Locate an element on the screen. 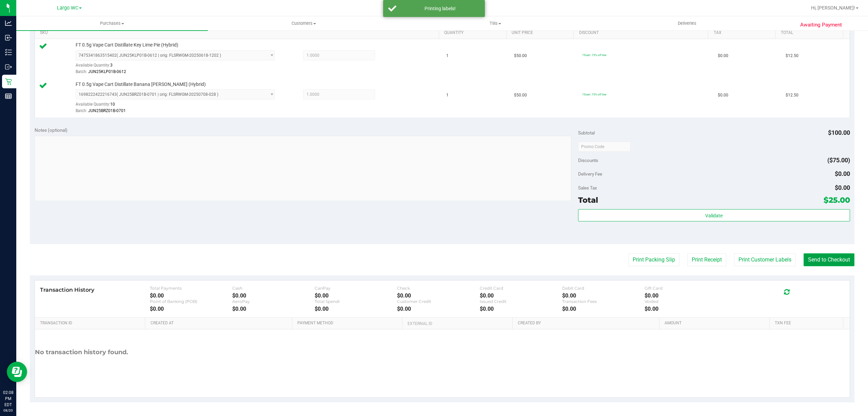 This screenshot has width=868, height=416. inline-svg: Inbound is located at coordinates (9, 38).